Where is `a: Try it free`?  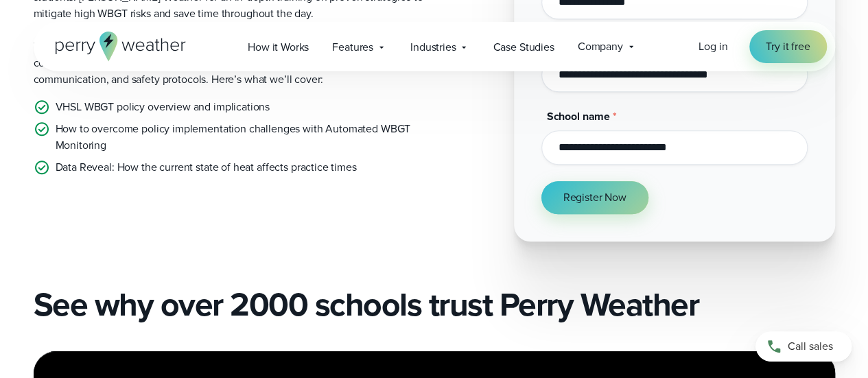
a: Try it free is located at coordinates (788, 47).